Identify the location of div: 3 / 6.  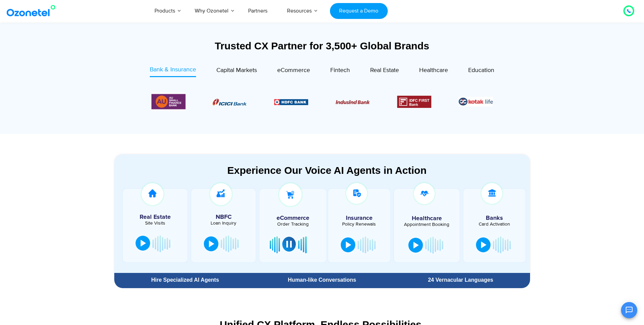
(352, 102).